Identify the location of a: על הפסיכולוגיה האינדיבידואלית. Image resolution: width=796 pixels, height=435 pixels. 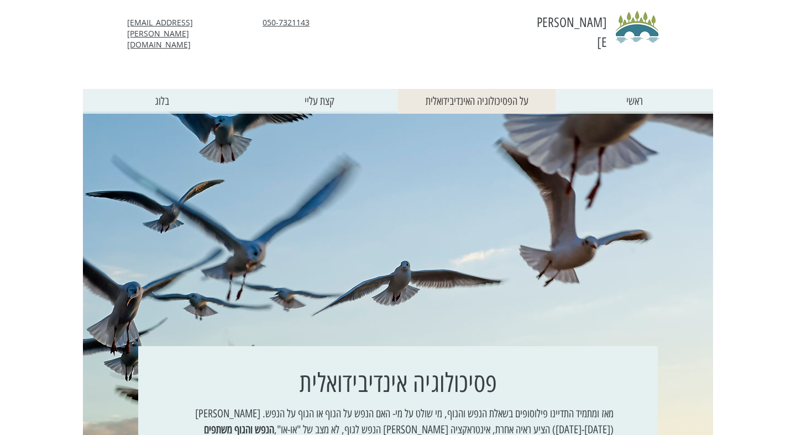
(476, 101).